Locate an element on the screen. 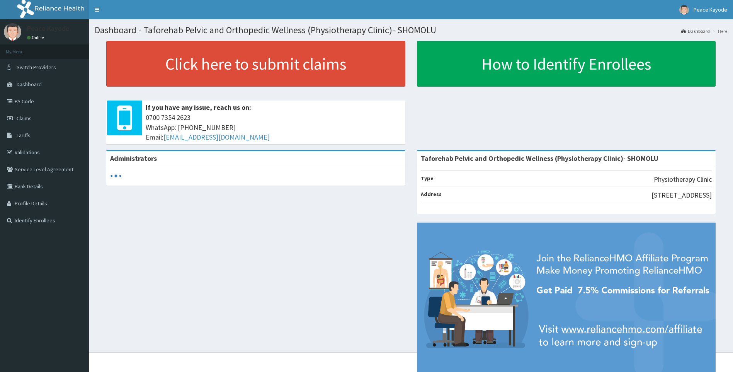  a: Dashboard is located at coordinates (696, 31).